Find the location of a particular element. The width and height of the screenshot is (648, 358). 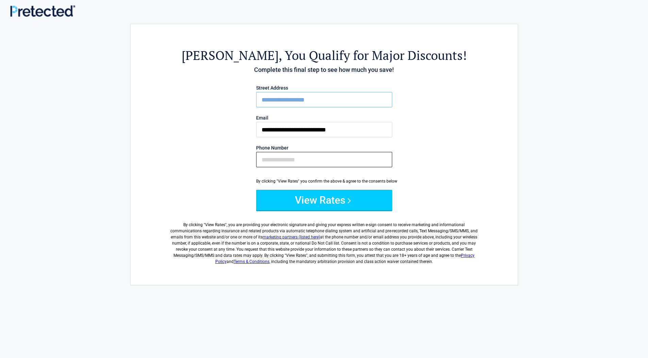

button: View Rates is located at coordinates (324, 200).